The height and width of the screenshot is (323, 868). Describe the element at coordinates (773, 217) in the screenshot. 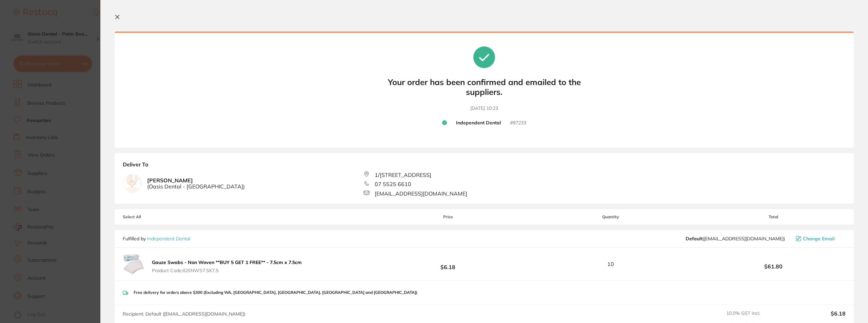

I see `span: Total` at that location.